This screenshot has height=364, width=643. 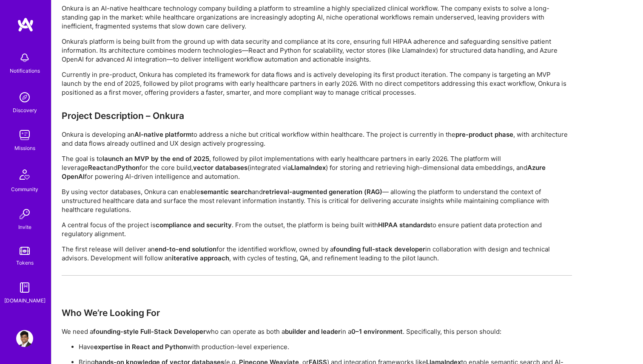 What do you see at coordinates (226, 192) in the screenshot?
I see `strong: semantic search` at bounding box center [226, 192].